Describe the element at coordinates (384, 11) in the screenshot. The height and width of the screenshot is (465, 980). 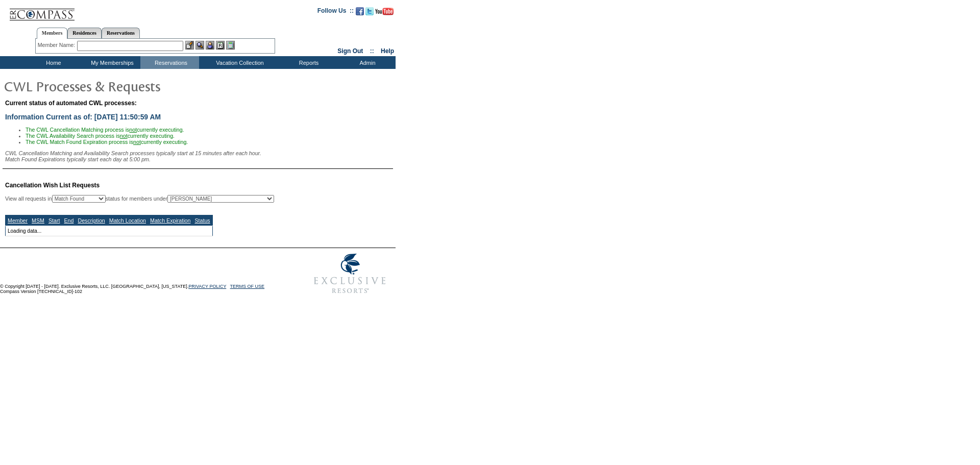
I see `img: Subscribe to our YouTube Channel` at that location.